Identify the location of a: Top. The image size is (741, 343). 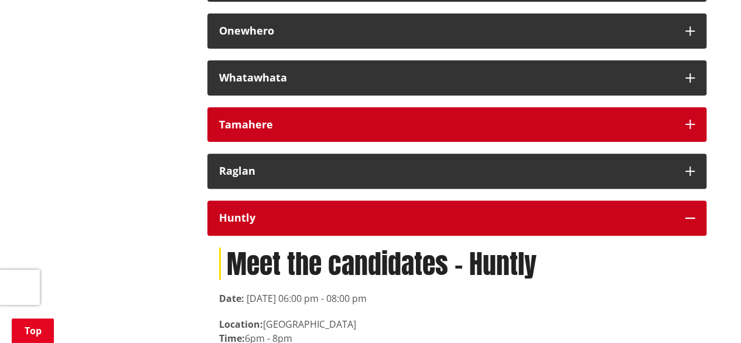
(33, 331).